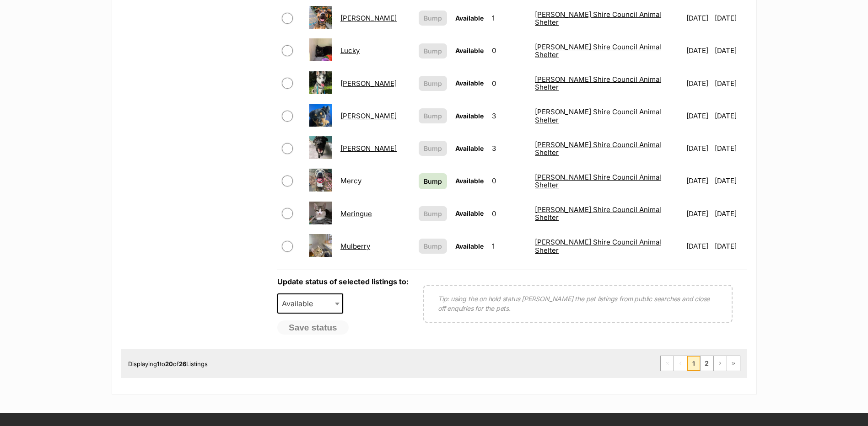  Describe the element at coordinates (168, 364) in the screenshot. I see `span: Displaying to of Listings` at that location.